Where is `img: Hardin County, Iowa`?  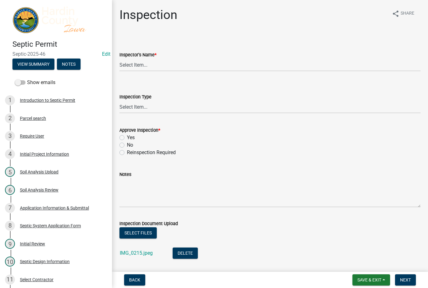 img: Hardin County, Iowa is located at coordinates (57, 20).